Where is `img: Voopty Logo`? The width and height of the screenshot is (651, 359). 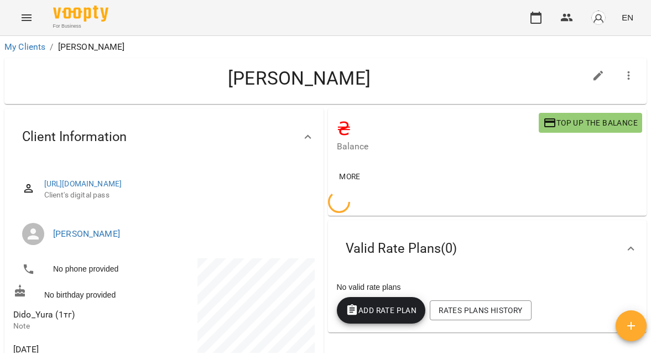
img: Voopty Logo is located at coordinates (81, 13).